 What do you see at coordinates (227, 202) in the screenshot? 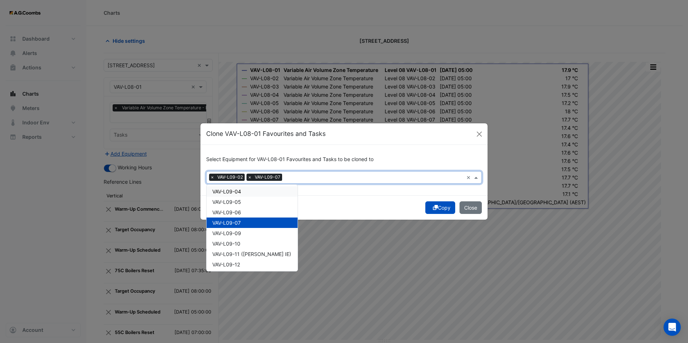
I see `span: VAV-L09-05` at bounding box center [227, 202].